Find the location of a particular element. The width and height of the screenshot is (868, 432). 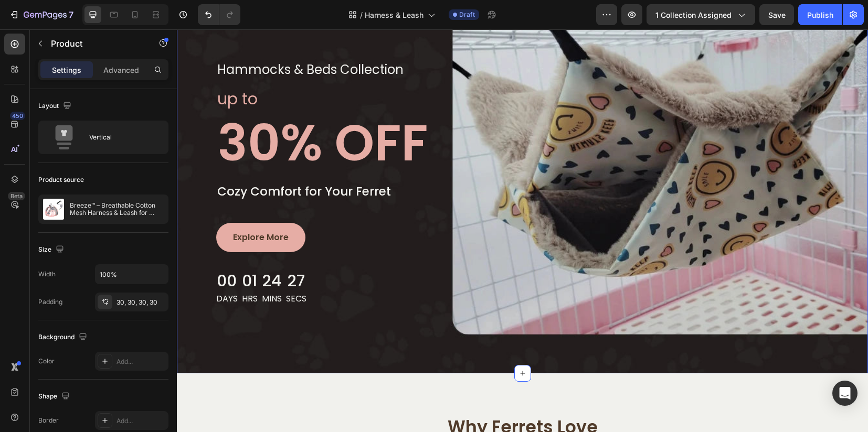

input: Auto is located at coordinates (132, 274).